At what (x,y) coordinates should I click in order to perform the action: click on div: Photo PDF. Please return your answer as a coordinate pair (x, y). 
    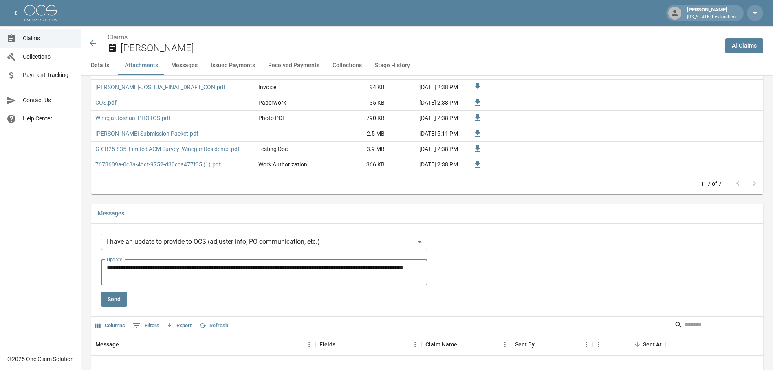
    Looking at the image, I should click on (272, 118).